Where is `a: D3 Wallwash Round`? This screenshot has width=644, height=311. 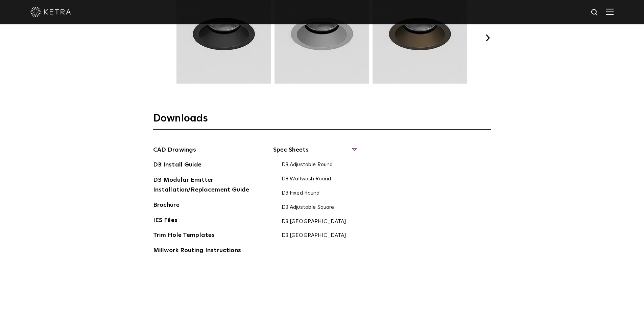
a: D3 Wallwash Round is located at coordinates (306, 179).